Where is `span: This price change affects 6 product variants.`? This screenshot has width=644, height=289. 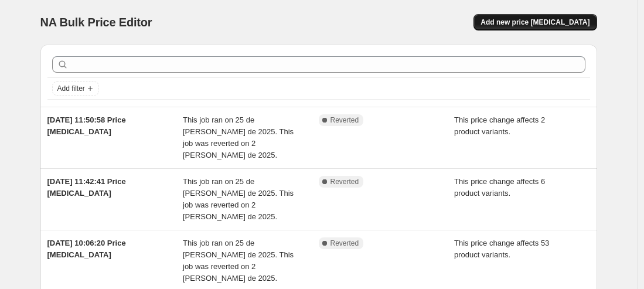 span: This price change affects 6 product variants. is located at coordinates (499, 187).